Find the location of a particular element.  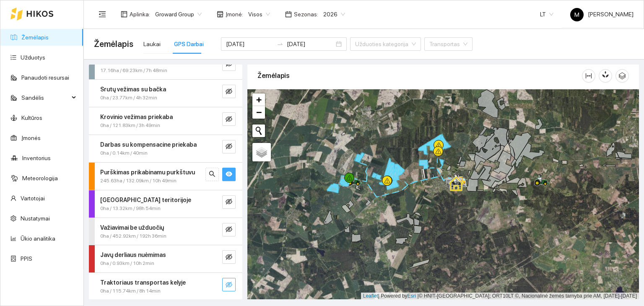

strong: Javų derliaus nuėmimas is located at coordinates (133, 255).